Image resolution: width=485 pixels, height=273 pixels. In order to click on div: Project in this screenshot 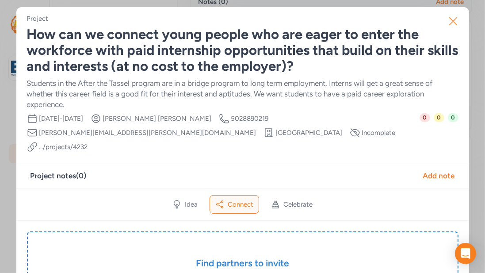, I will do `click(38, 19)`.